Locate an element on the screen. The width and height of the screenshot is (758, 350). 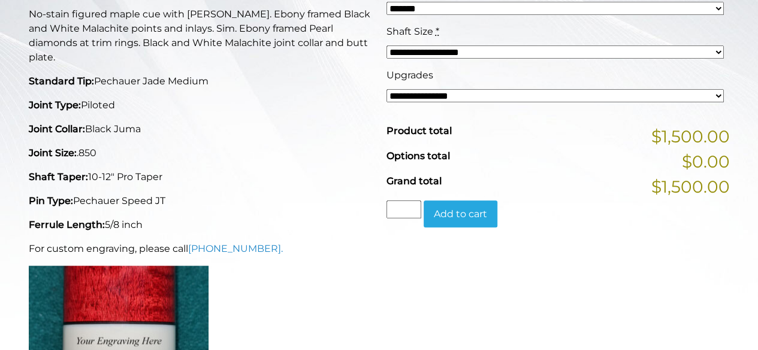
p: 5/8 inch is located at coordinates (200, 225).